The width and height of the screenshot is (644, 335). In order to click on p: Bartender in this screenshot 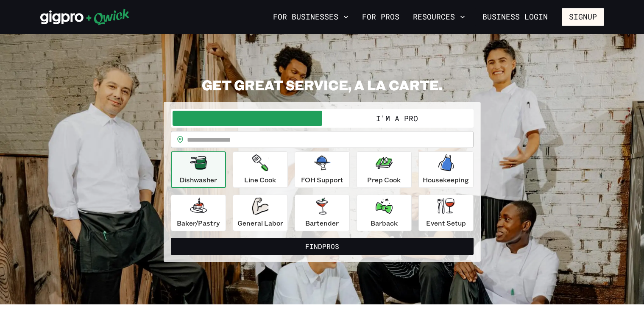, I will do `click(322, 223)`.